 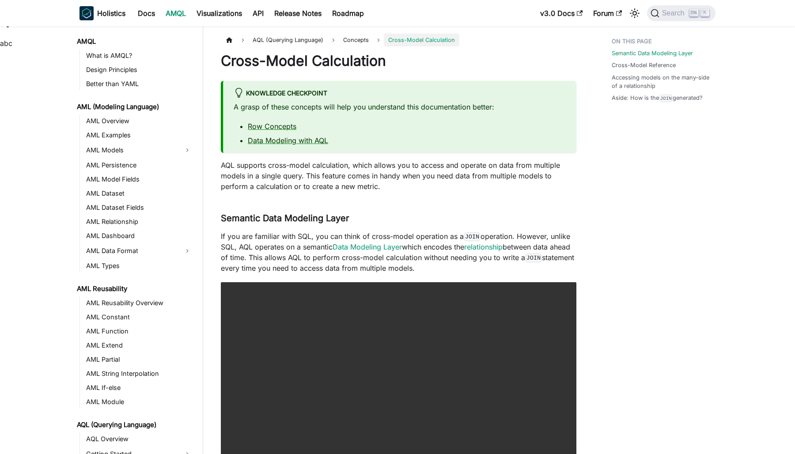 I want to click on h1: Cross-Model Calculation, so click(x=398, y=61).